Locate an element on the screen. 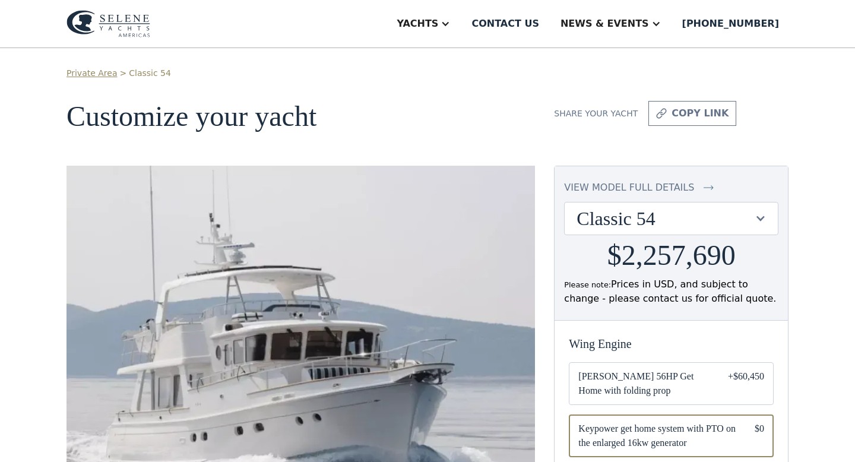 The image size is (855, 462). span: Please note: is located at coordinates (587, 284).